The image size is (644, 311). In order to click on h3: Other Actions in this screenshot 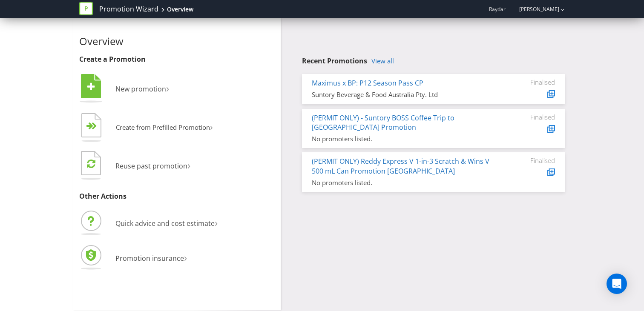, I will do `click(177, 197)`.